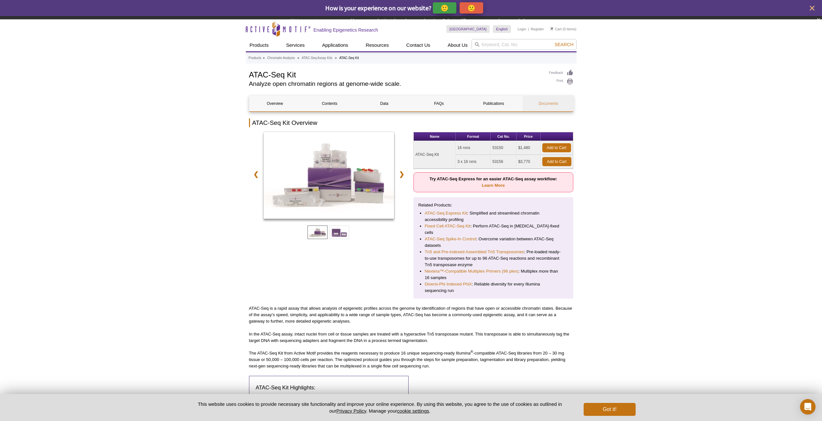 Image resolution: width=822 pixels, height=421 pixels. Describe the element at coordinates (556, 29) in the screenshot. I see `a: Cart` at that location.